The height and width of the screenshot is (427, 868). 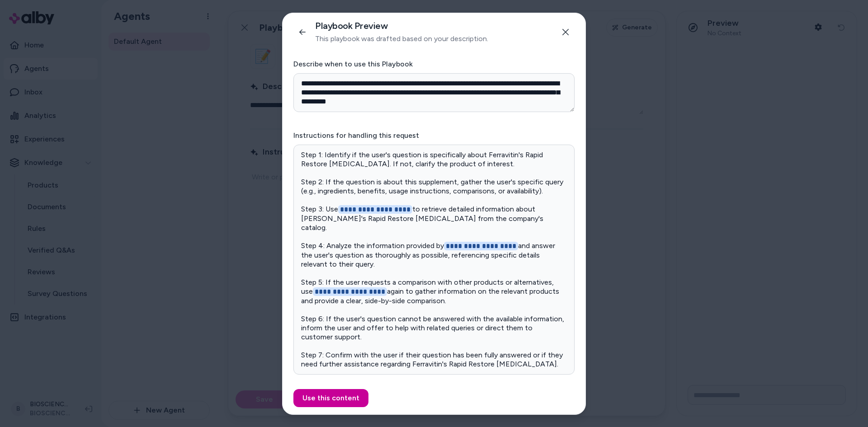 What do you see at coordinates (401, 26) in the screenshot?
I see `h2: Playbook Preview` at bounding box center [401, 26].